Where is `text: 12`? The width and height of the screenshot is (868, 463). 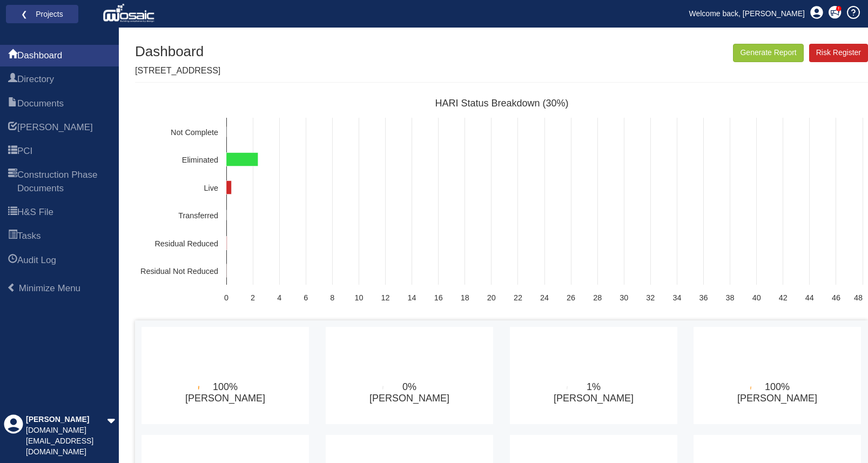 text: 12 is located at coordinates (385, 298).